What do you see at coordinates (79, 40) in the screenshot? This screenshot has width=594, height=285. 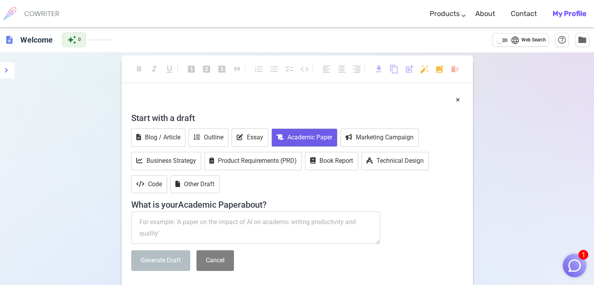 I see `span: 0` at bounding box center [79, 40].